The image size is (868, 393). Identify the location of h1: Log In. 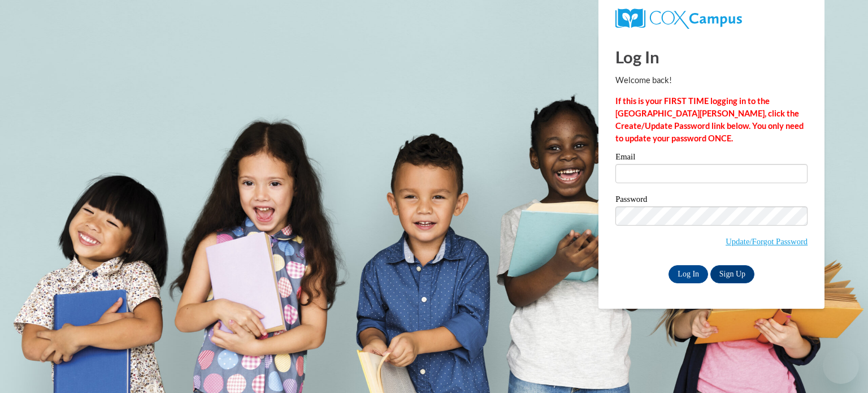
(711, 57).